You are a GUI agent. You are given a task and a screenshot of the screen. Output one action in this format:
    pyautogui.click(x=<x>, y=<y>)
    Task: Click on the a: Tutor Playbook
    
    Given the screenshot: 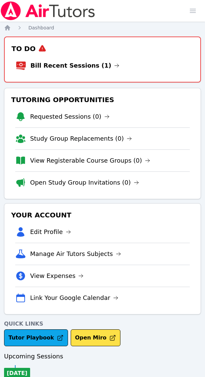 What is the action you would take?
    pyautogui.click(x=36, y=338)
    